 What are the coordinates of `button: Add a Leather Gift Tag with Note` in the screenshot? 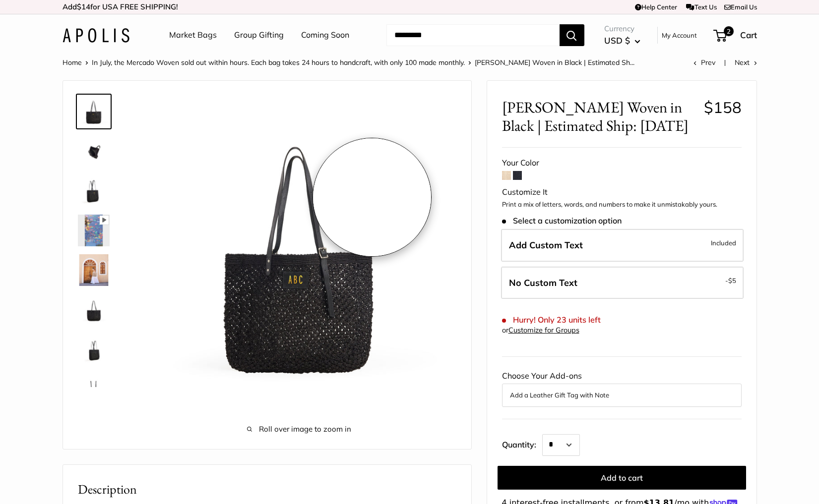 It's located at (622, 395).